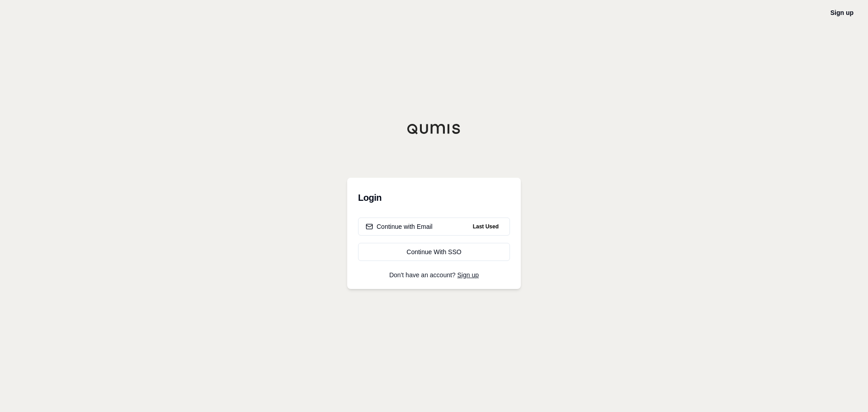 The width and height of the screenshot is (868, 412). Describe the element at coordinates (485, 227) in the screenshot. I see `span: Last Used` at that location.